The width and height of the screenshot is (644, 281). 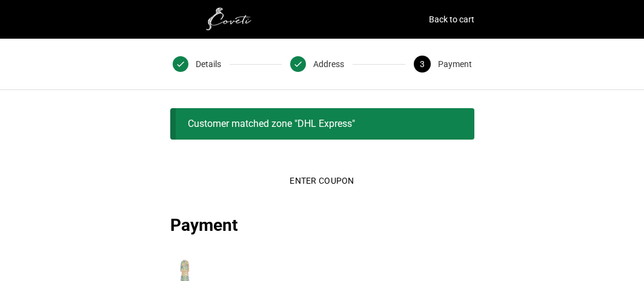 I want to click on button: Enter Coupon, so click(x=322, y=181).